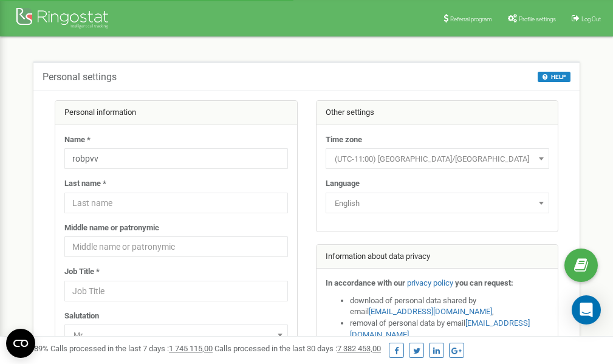 This screenshot has height=364, width=613. Describe the element at coordinates (79, 77) in the screenshot. I see `h5: Personal settings` at that location.